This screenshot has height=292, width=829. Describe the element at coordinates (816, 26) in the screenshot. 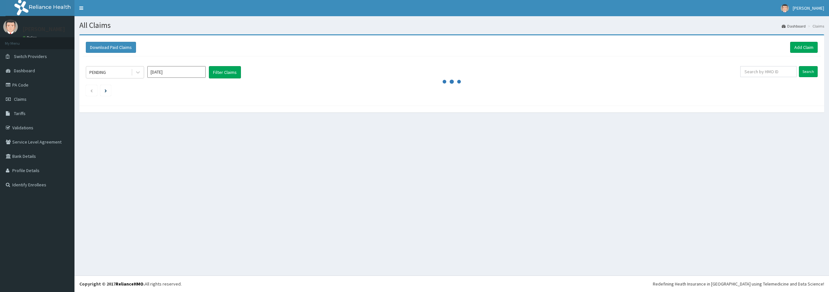

I see `li: Claims` at that location.